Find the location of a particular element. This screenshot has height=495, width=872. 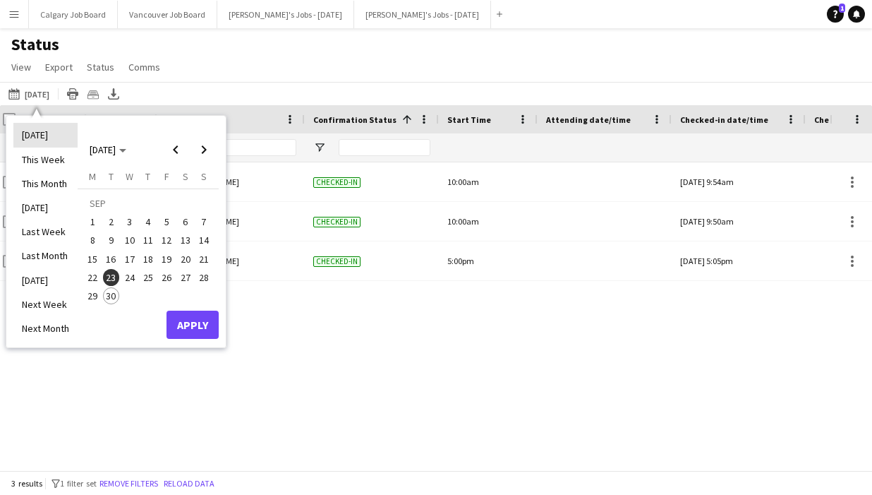

span: 20 is located at coordinates (186, 259).